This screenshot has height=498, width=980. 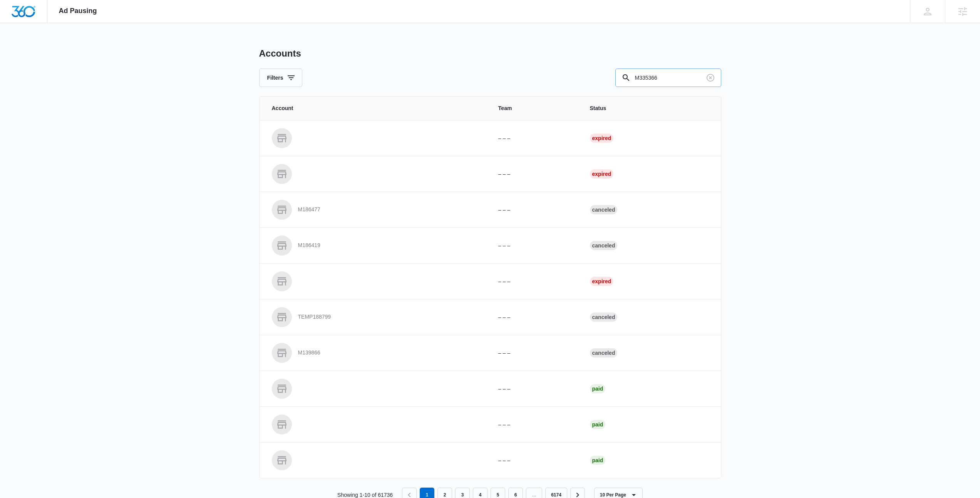 What do you see at coordinates (309, 246) in the screenshot?
I see `p: M186419` at bounding box center [309, 246].